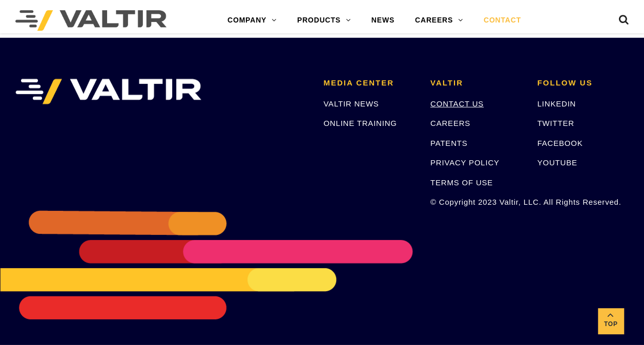 The image size is (644, 345). What do you see at coordinates (611, 322) in the screenshot?
I see `a: Top` at bounding box center [611, 322].